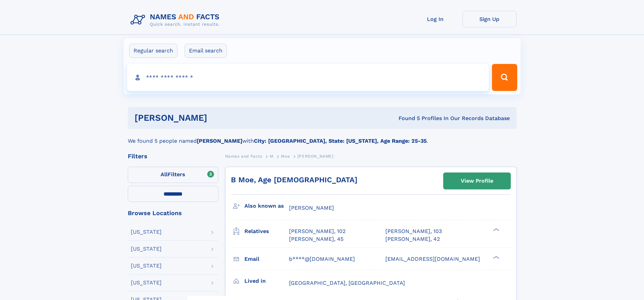 The height and width of the screenshot is (300, 644). What do you see at coordinates (322, 137) in the screenshot?
I see `div: We found 5 people named with .` at bounding box center [322, 137].